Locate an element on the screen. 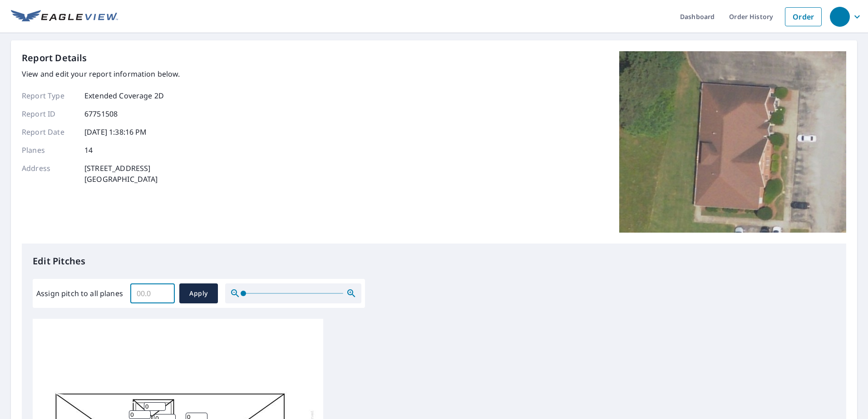 The image size is (868, 419). button: Apply is located at coordinates (198, 294).